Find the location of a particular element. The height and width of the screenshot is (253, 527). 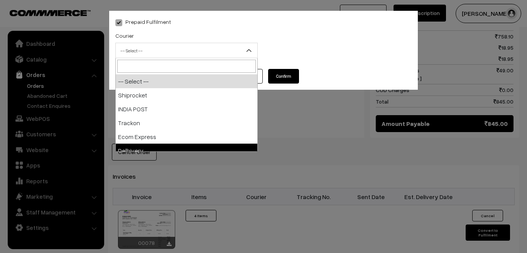

li: Delhivery is located at coordinates (186, 151).